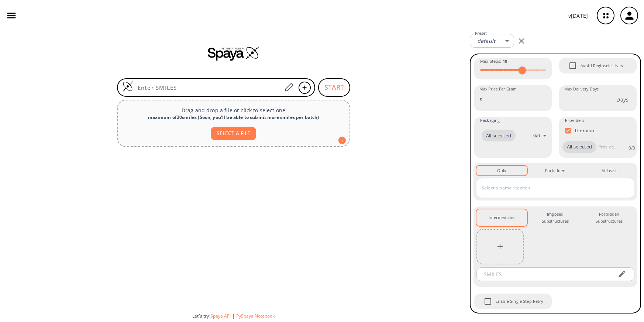 The image size is (644, 322). Describe the element at coordinates (502, 217) in the screenshot. I see `button: Intermediates` at that location.